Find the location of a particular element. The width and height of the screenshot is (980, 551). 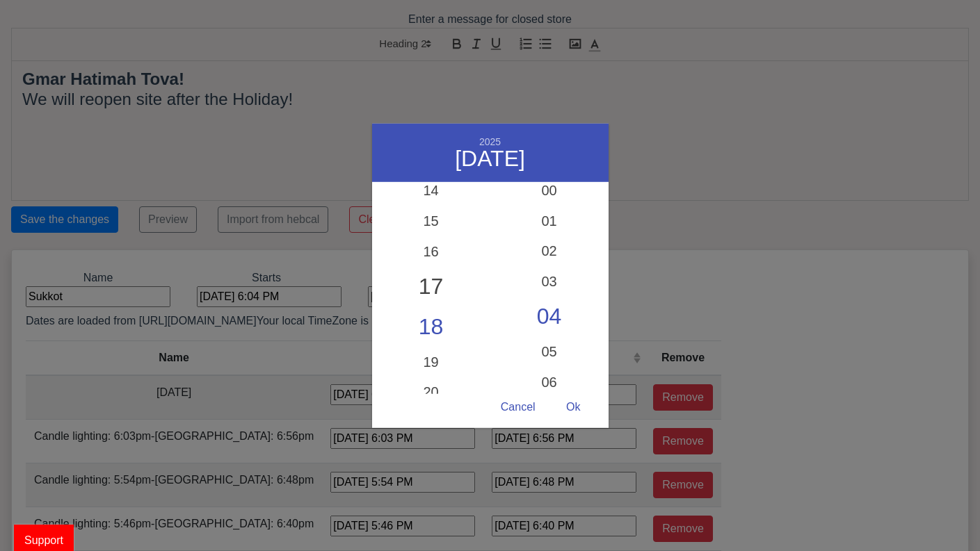

div: 15 is located at coordinates (431, 222).